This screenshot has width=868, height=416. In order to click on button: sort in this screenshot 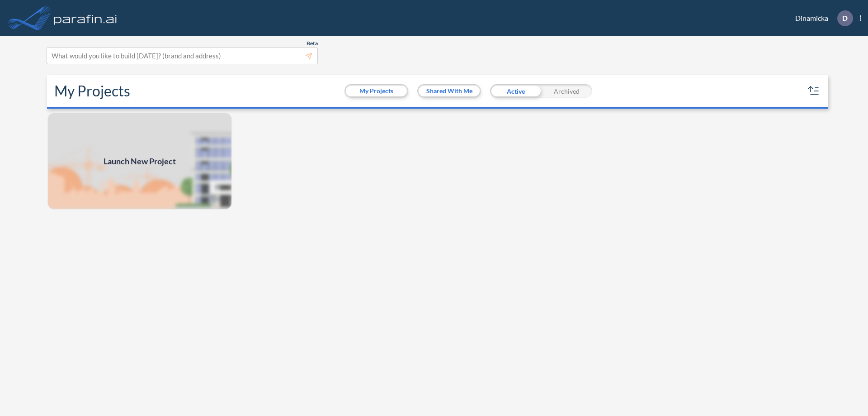, I will do `click(814, 91)`.